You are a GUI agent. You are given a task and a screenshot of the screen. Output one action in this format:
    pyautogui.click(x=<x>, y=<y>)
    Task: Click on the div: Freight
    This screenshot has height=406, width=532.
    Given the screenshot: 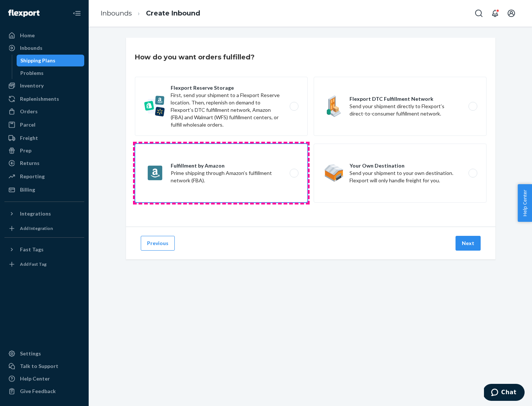 What is the action you would take?
    pyautogui.click(x=29, y=138)
    